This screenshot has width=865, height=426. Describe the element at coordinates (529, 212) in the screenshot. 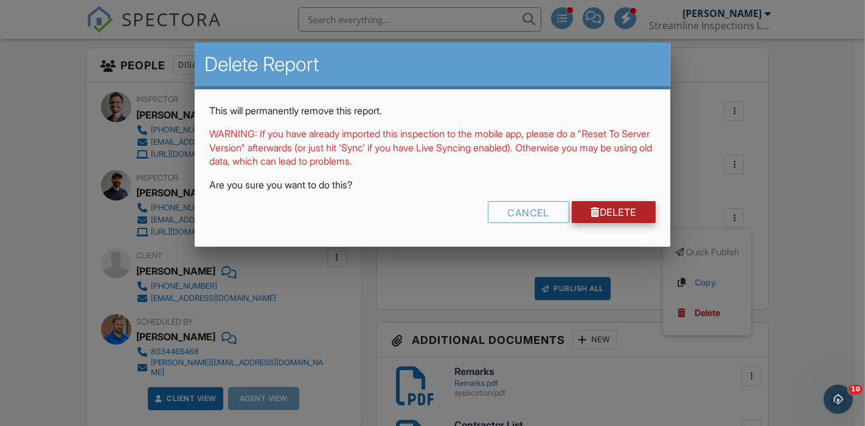

I see `div: Cancel` at that location.